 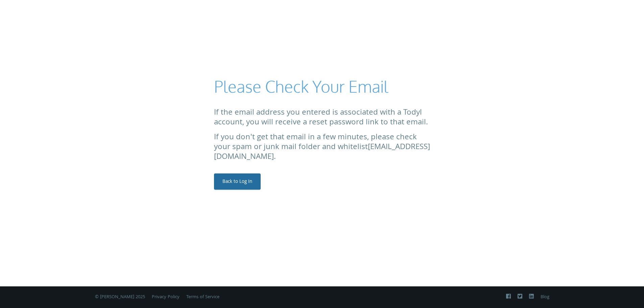 What do you see at coordinates (322, 148) in the screenshot?
I see `div: If you don't get that email in a few minutes, please check your spam or junk mail folder and whit...` at bounding box center [322, 148].